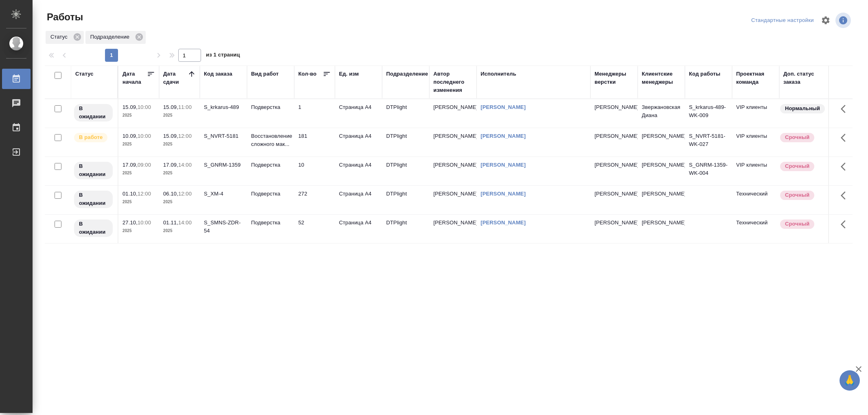 This screenshot has height=415, width=868. What do you see at coordinates (755, 78) in the screenshot?
I see `div: Проектная команда` at bounding box center [755, 78].